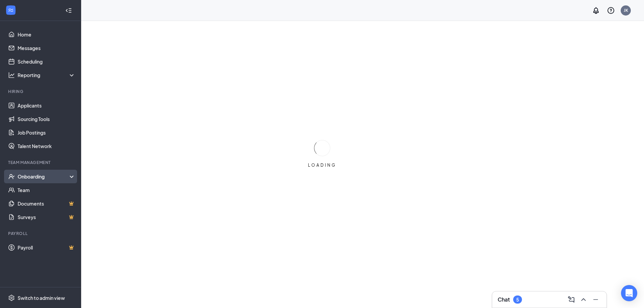 The width and height of the screenshot is (644, 308). I want to click on div: Open Intercom Messenger, so click(630, 293).